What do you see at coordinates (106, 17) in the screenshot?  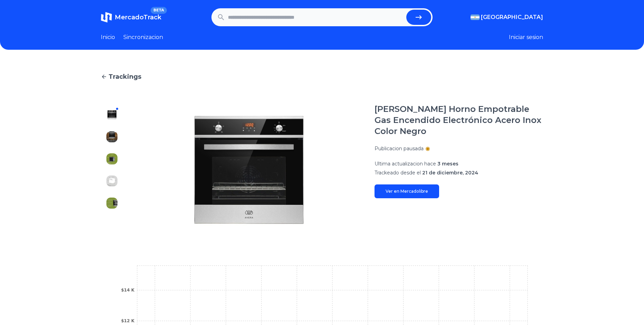 I see `img: MercadoTrack` at bounding box center [106, 17].